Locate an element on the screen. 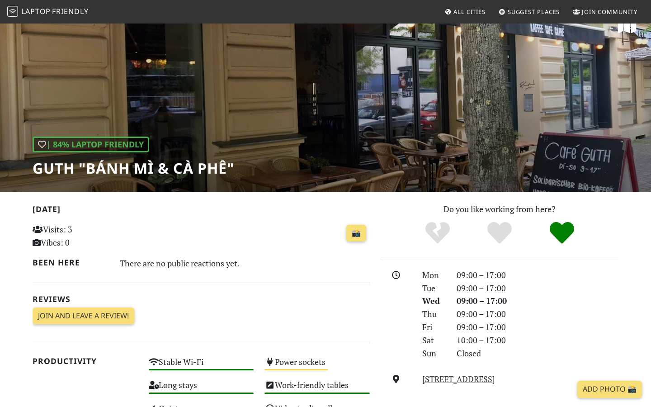 The height and width of the screenshot is (407, 651). div: Work-friendly tables is located at coordinates (317, 389).